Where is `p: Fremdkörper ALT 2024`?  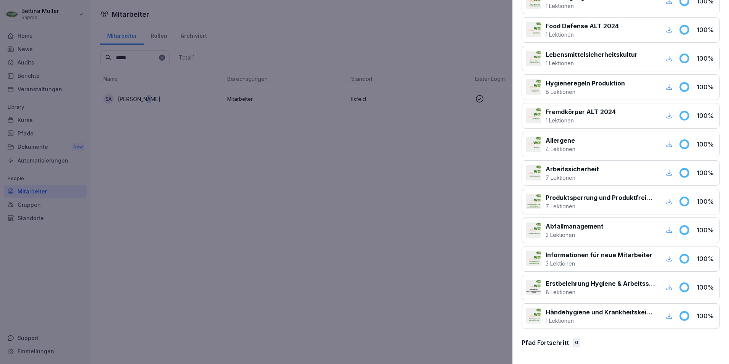
p: Fremdkörper ALT 2024 is located at coordinates (580, 112).